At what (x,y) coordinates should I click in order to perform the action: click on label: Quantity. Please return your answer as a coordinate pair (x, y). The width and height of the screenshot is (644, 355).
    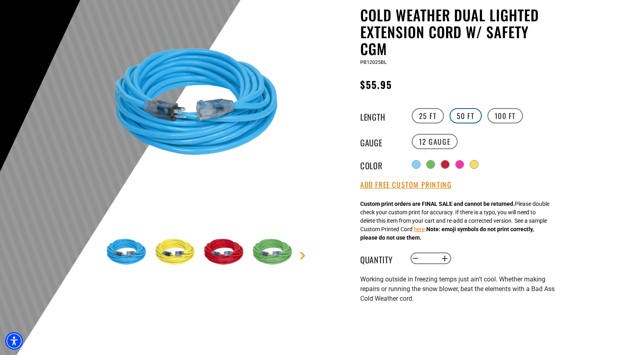
    Looking at the image, I should click on (380, 259).